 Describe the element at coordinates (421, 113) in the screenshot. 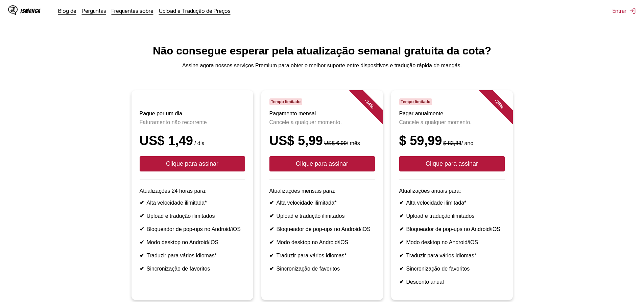

I see `font: Pagar anualmente` at that location.